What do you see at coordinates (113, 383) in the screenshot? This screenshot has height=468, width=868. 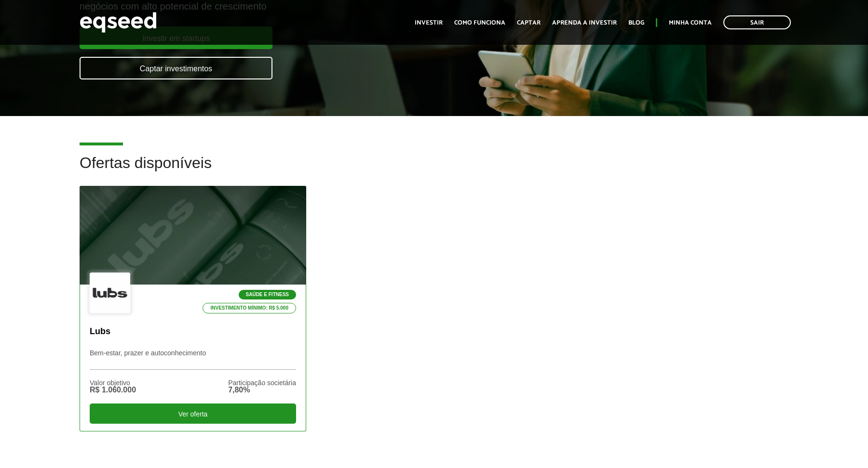 I see `div: Valor objetivo` at bounding box center [113, 383].